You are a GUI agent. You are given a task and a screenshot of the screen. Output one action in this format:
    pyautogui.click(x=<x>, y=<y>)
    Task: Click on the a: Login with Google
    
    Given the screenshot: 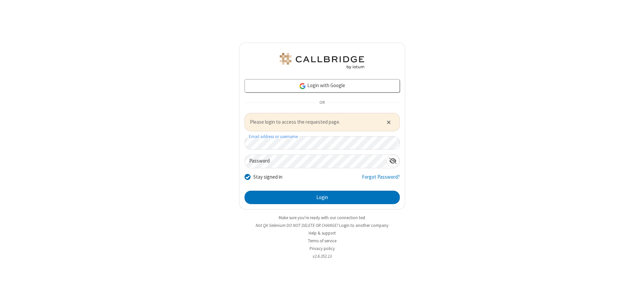 What is the action you would take?
    pyautogui.click(x=322, y=86)
    